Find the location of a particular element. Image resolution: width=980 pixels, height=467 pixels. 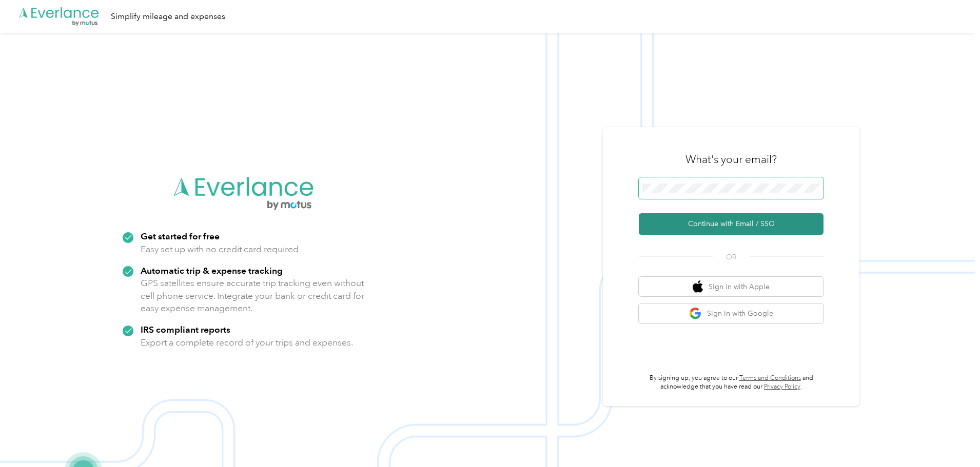

h3: What's your email? is located at coordinates (731, 160).